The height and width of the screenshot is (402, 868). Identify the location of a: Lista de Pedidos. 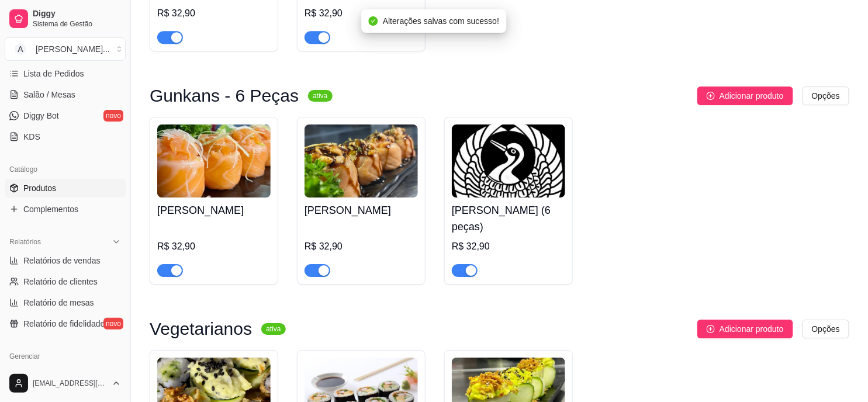
(65, 73).